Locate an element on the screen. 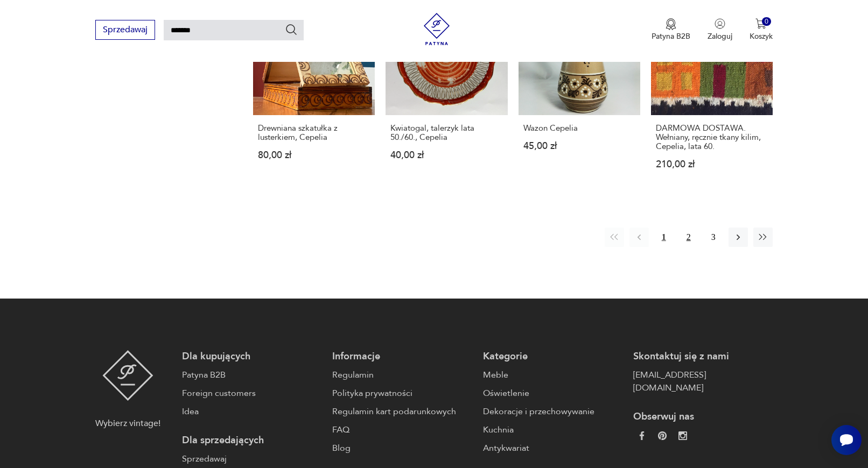  p: Patyna B2B is located at coordinates (671, 37).